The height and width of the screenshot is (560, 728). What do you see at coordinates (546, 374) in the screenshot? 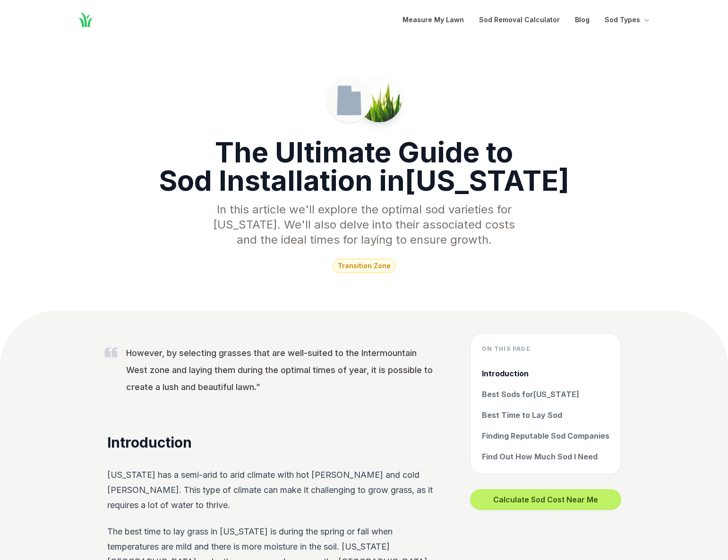
I see `a: Introduction` at bounding box center [546, 374].